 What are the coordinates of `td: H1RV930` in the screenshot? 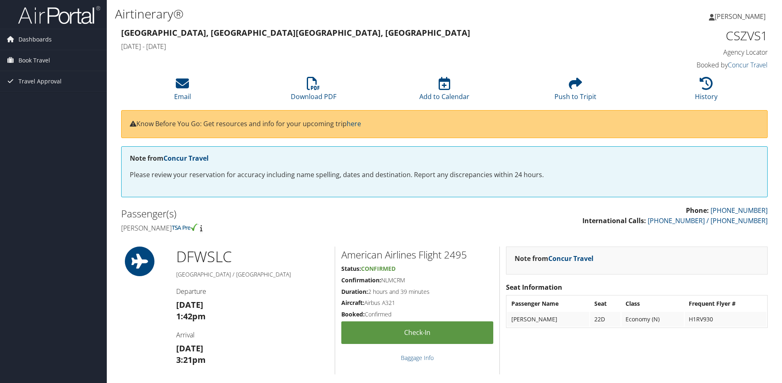 It's located at (725, 319).